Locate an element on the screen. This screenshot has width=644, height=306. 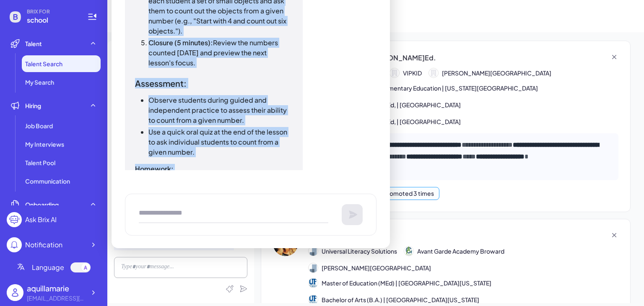
span: VIPKID is located at coordinates (412, 73).